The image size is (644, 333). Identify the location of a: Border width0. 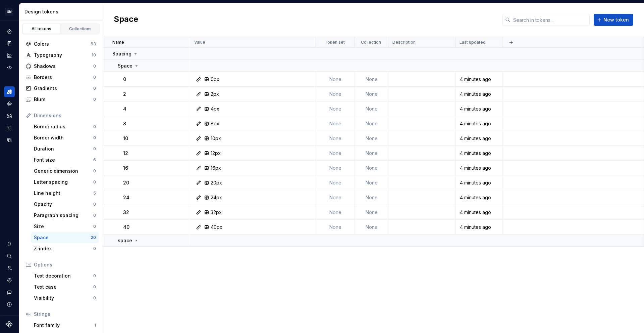
(65, 138).